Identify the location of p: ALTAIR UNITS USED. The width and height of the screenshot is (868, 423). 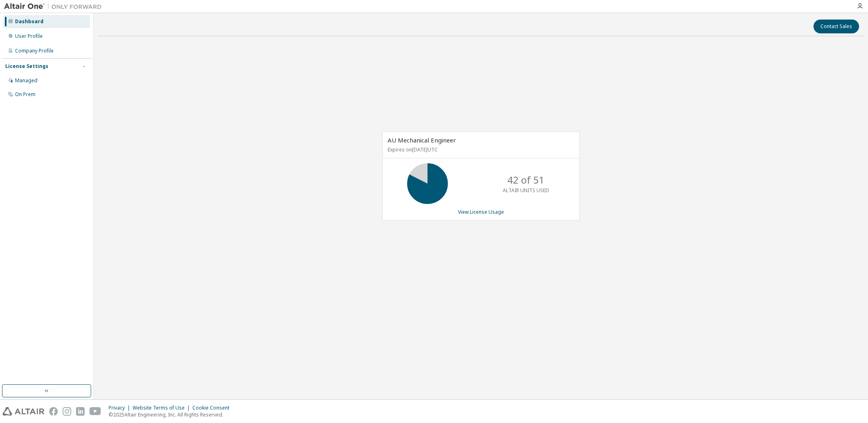
(526, 190).